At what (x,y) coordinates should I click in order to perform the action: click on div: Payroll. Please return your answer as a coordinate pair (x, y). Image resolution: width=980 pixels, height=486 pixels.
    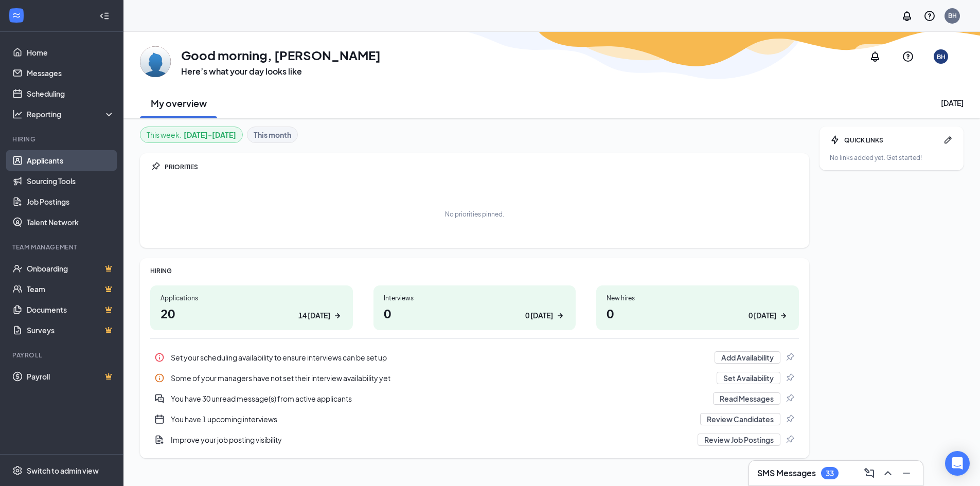
    Looking at the image, I should click on (62, 355).